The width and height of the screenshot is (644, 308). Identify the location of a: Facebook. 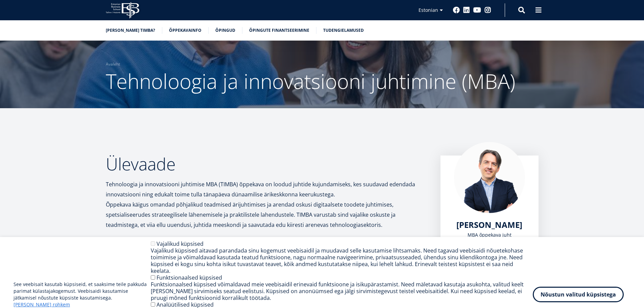
(456, 10).